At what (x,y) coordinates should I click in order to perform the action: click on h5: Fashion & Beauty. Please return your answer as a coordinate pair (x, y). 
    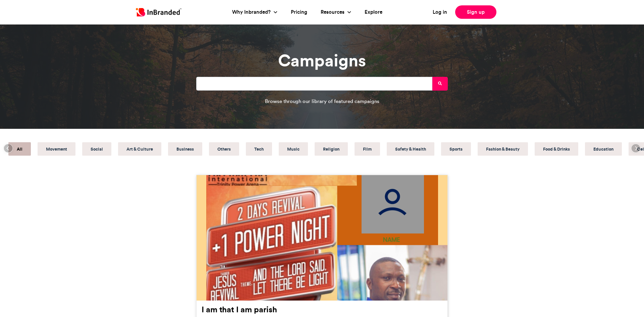
    Looking at the image, I should click on (503, 149).